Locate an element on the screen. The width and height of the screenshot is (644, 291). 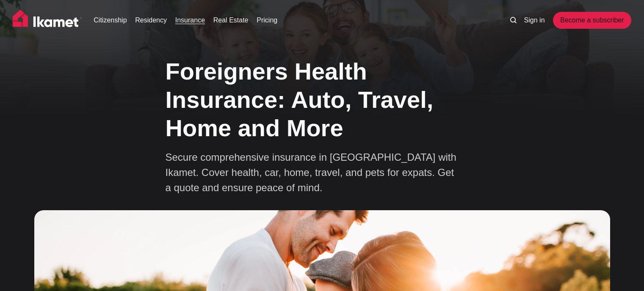
a: Pricing is located at coordinates (267, 20).